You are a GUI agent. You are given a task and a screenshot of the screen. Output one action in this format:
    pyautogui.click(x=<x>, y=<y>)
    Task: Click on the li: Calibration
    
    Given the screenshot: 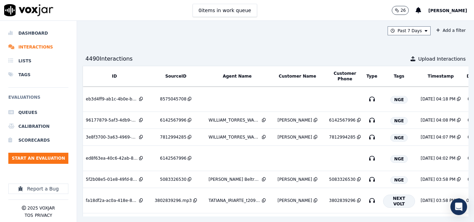 What is the action you would take?
    pyautogui.click(x=38, y=127)
    